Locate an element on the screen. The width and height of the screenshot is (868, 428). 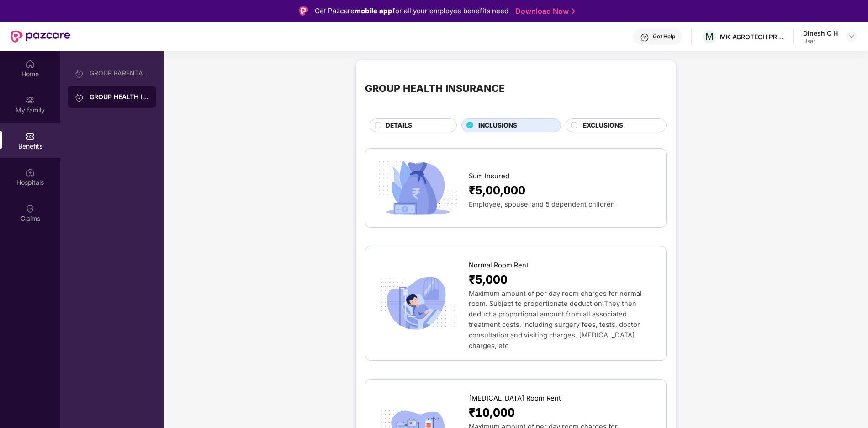
span: INCLUSIONS is located at coordinates (497, 125).